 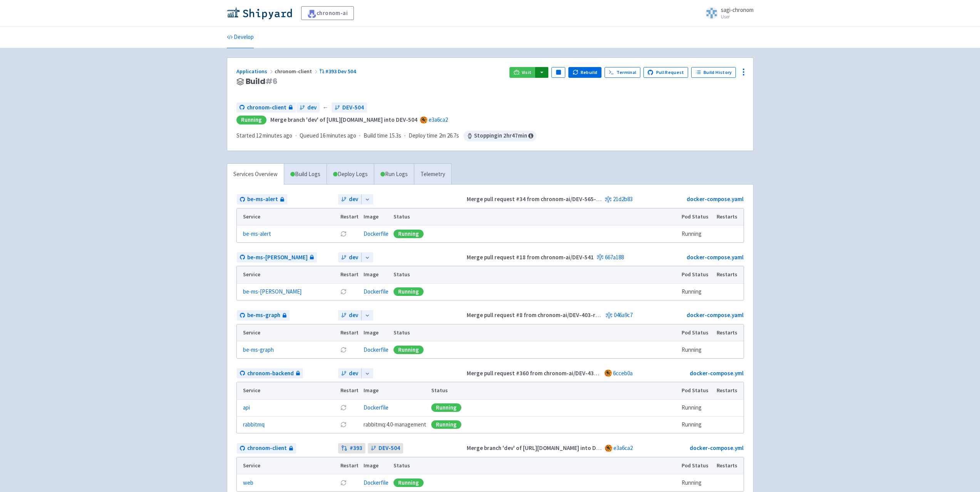 What do you see at coordinates (270, 373) in the screenshot?
I see `a: chronom-backend` at bounding box center [270, 373].